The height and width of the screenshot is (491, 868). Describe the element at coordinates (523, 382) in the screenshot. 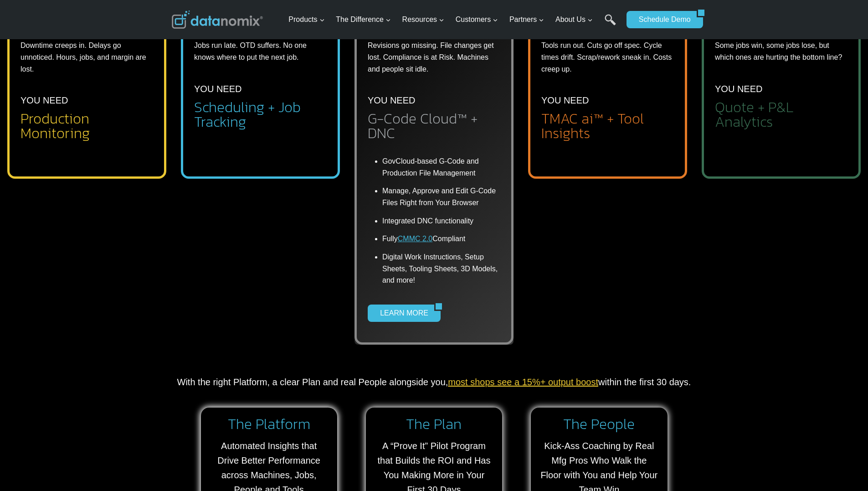

I see `a: most shops see a 15%+ output boost` at that location.